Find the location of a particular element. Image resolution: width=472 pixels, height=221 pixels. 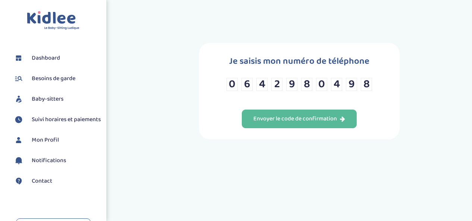

span: Contact is located at coordinates (42, 181).